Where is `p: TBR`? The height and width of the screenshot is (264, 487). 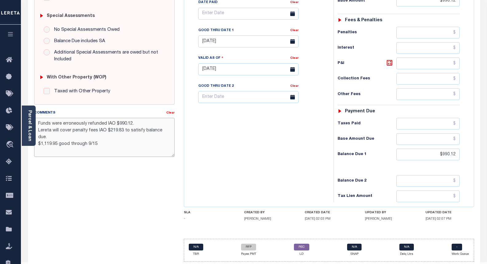 p: TBR is located at coordinates (196, 254).